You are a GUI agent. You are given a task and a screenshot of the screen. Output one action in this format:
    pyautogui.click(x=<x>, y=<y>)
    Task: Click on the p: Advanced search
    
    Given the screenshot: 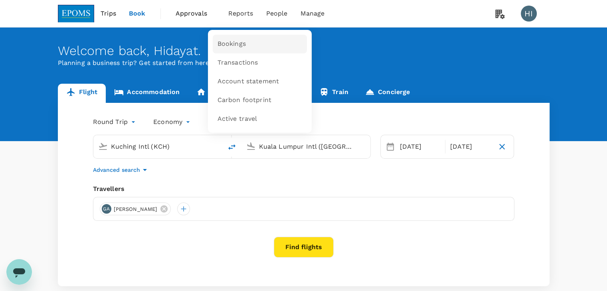 What is the action you would take?
    pyautogui.click(x=116, y=170)
    